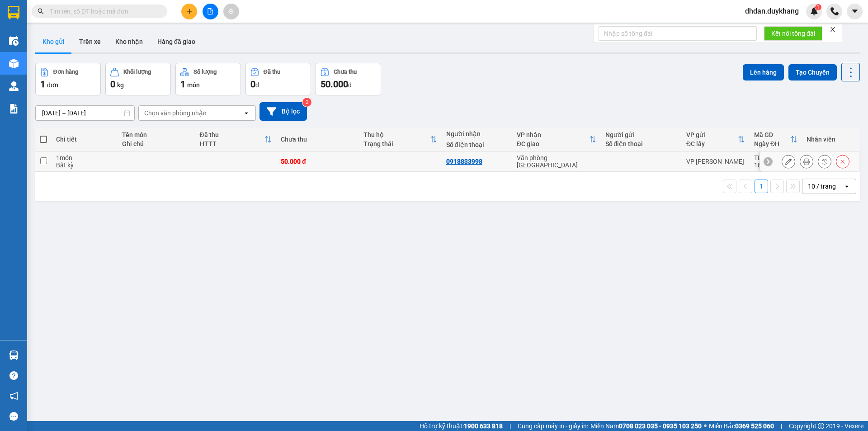 This screenshot has height=431, width=868. What do you see at coordinates (41, 12) in the screenshot?
I see `span: search` at bounding box center [41, 12].